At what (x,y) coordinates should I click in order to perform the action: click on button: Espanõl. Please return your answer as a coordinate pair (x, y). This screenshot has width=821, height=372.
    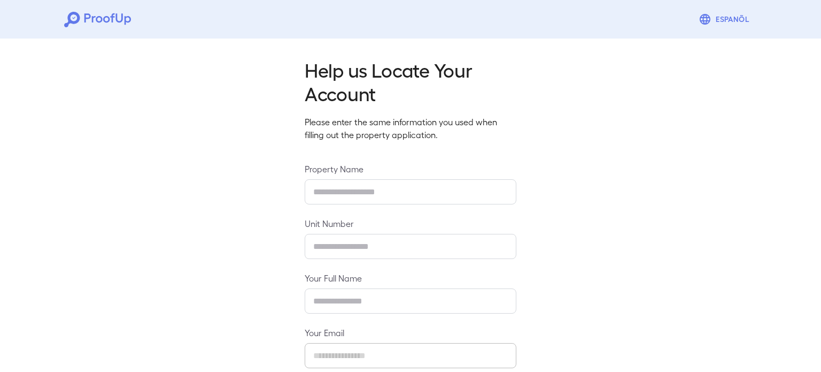
    Looking at the image, I should click on (726, 19).